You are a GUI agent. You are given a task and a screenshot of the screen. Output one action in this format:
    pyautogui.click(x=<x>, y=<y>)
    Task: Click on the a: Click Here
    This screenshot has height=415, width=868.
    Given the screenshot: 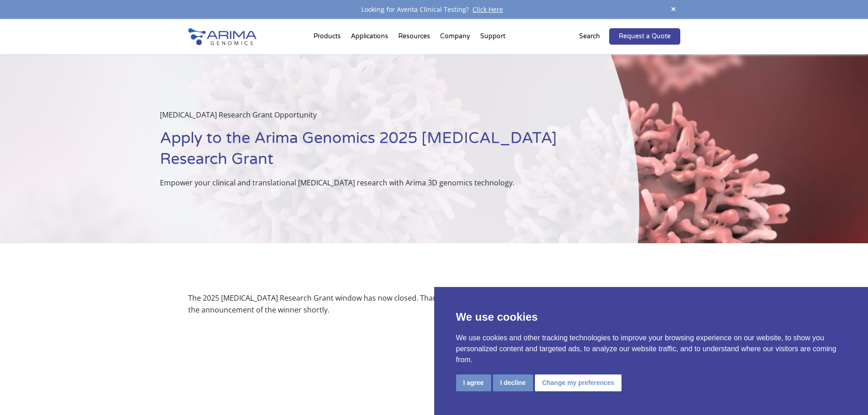 What is the action you would take?
    pyautogui.click(x=488, y=9)
    